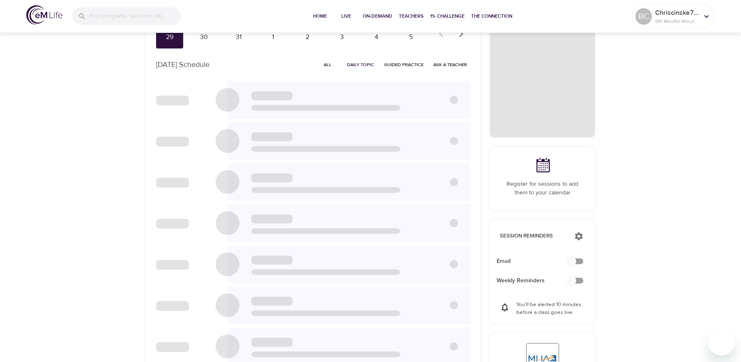 Image resolution: width=741 pixels, height=362 pixels. What do you see at coordinates (677, 13) in the screenshot?
I see `p: Chriscinske765` at bounding box center [677, 13].